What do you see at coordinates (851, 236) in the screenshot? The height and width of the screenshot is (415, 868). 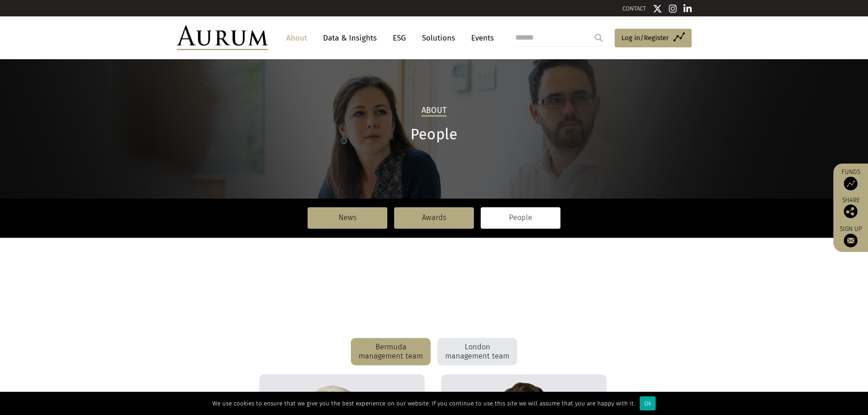 I see `a: Sign up` at bounding box center [851, 236].